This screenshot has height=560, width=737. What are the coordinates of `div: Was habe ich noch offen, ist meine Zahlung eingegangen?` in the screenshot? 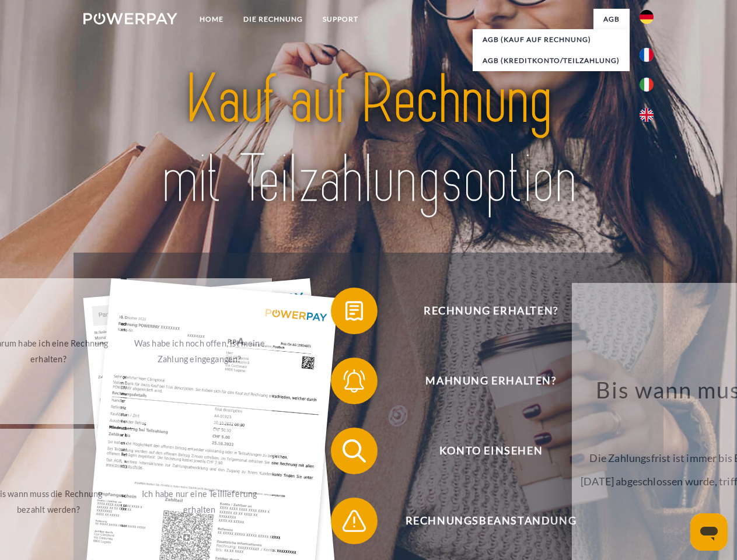 It's located at (199, 352).